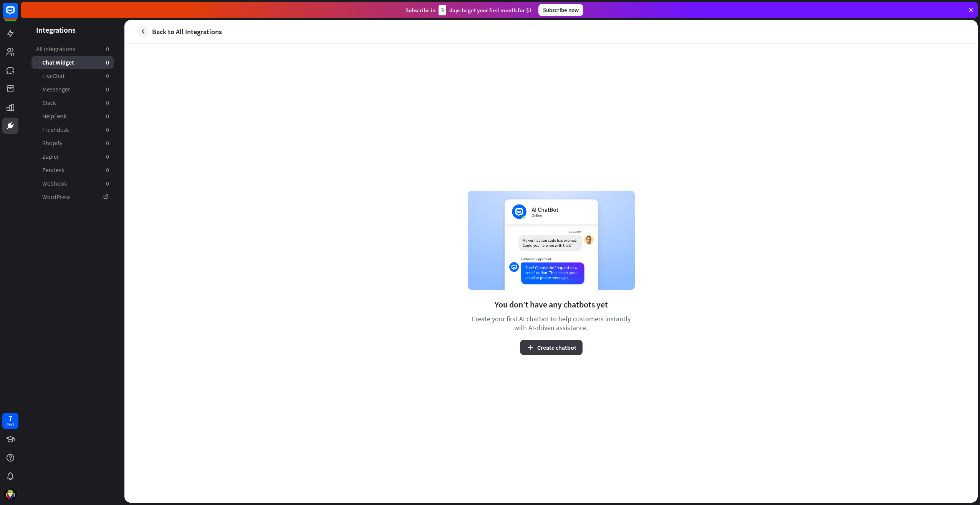 Image resolution: width=980 pixels, height=505 pixels. What do you see at coordinates (10, 418) in the screenshot?
I see `div: 7` at bounding box center [10, 418].